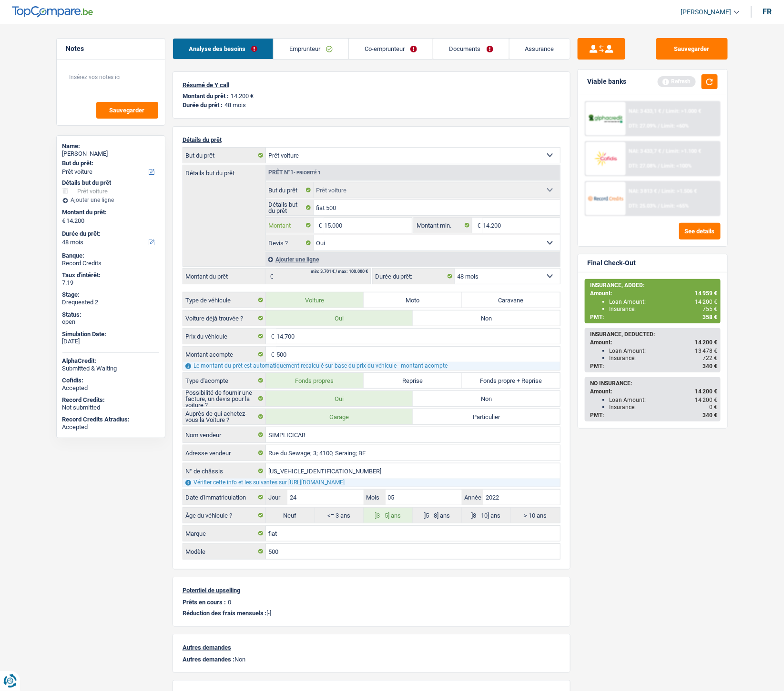 The width and height of the screenshot is (784, 691). What do you see at coordinates (654, 285) in the screenshot?
I see `div: INSURANCE, ADDED:` at bounding box center [654, 285].